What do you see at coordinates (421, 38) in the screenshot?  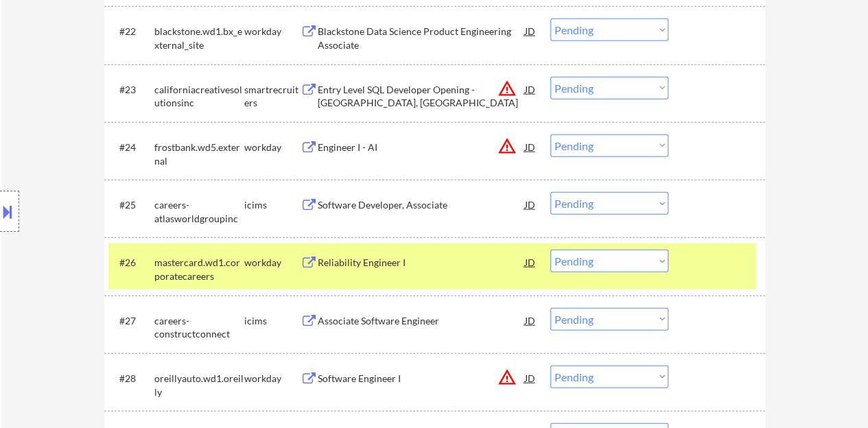 I see `div: Blackstone Data Science Product Engineering Associate` at bounding box center [421, 38].